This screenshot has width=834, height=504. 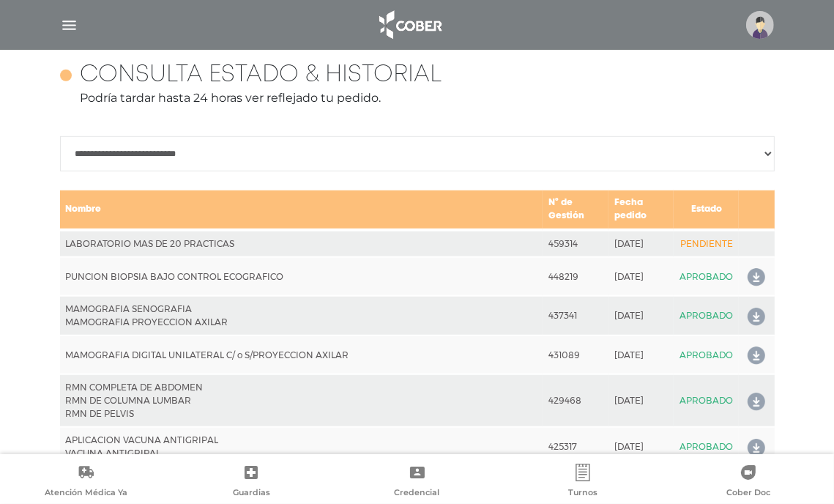 What do you see at coordinates (418, 98) in the screenshot?
I see `p: Podría tardar hasta 24 horas ver reflejado tu pedido.` at bounding box center [418, 98].